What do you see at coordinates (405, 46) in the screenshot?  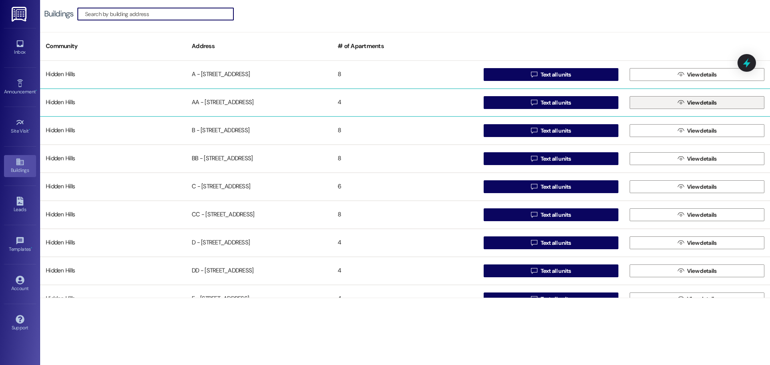 I see `div: # of Apartments` at bounding box center [405, 46].